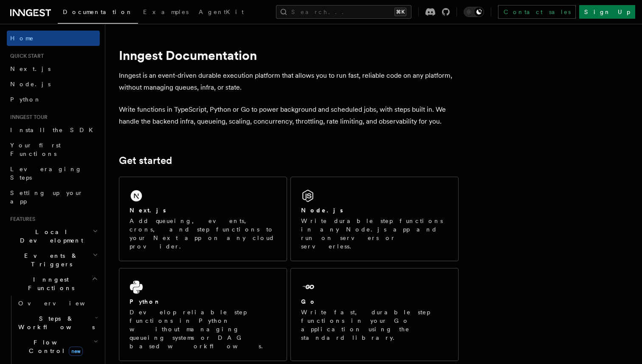 The image size is (642, 364). I want to click on span: AgentKit, so click(221, 12).